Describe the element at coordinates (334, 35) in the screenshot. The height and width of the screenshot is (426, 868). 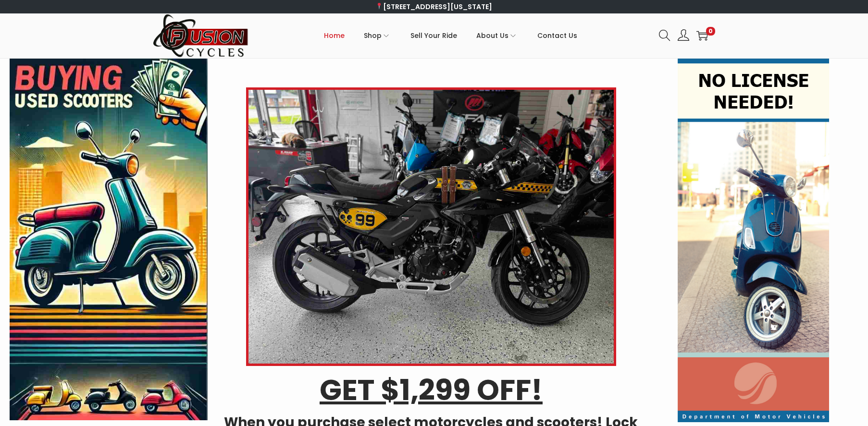
I see `a: Home` at that location.